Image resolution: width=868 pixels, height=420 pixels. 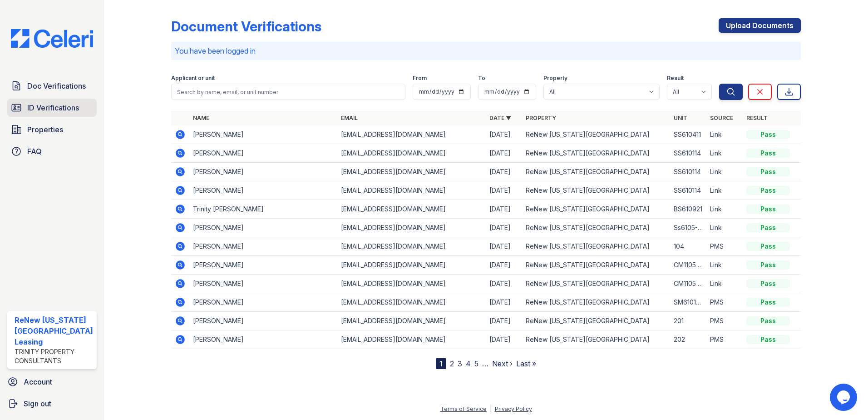 What do you see at coordinates (289, 92) in the screenshot?
I see `input: Search by name, email, or unit number` at bounding box center [289, 92].